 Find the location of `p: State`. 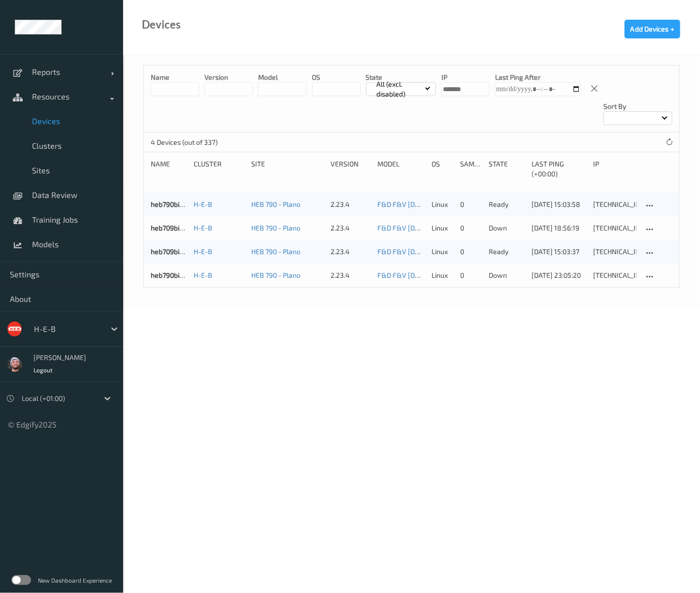

p: State is located at coordinates (401, 77).